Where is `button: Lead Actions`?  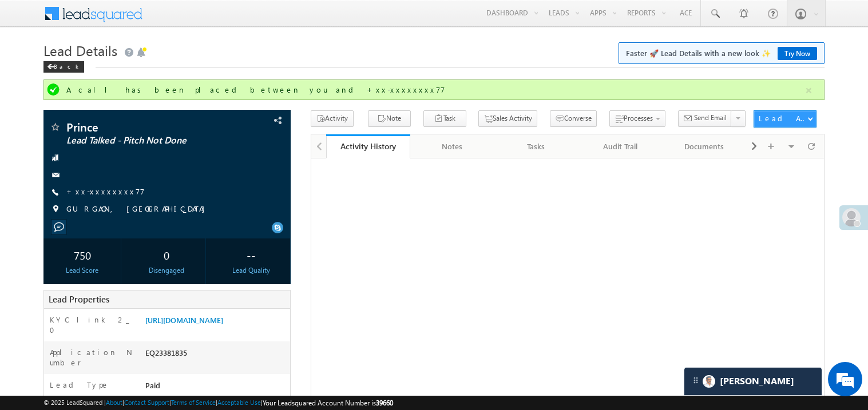 button: Lead Actions is located at coordinates (785, 119).